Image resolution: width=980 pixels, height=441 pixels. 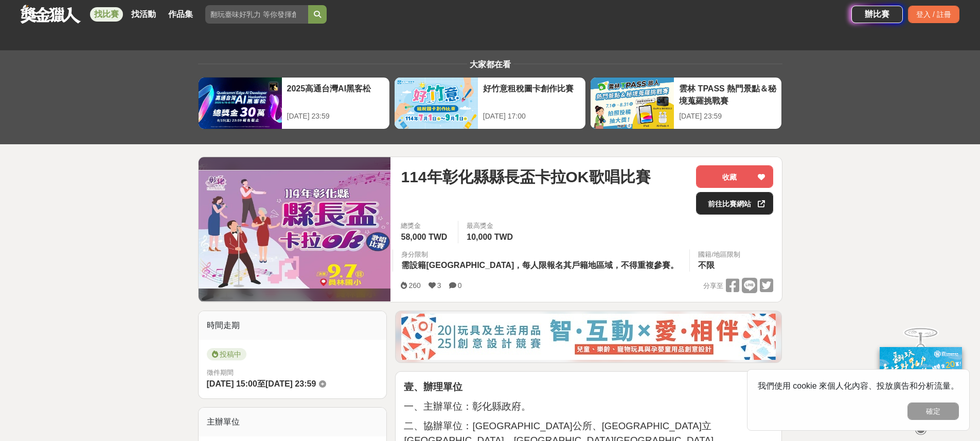 What do you see at coordinates (439, 286) in the screenshot?
I see `span: 3` at bounding box center [439, 286].